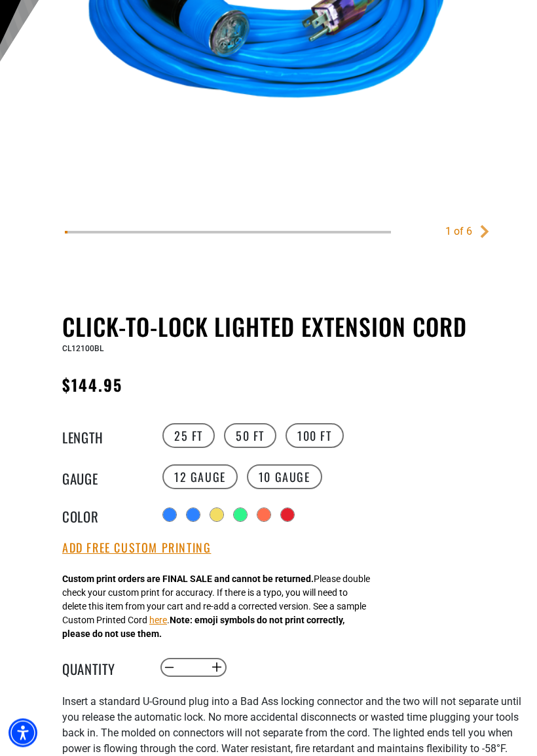  I want to click on legend: Length, so click(95, 436).